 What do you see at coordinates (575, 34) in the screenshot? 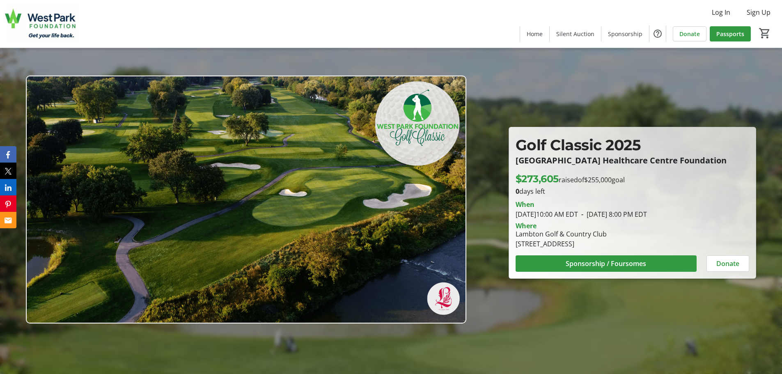
I see `a: Silent Auction` at bounding box center [575, 34].